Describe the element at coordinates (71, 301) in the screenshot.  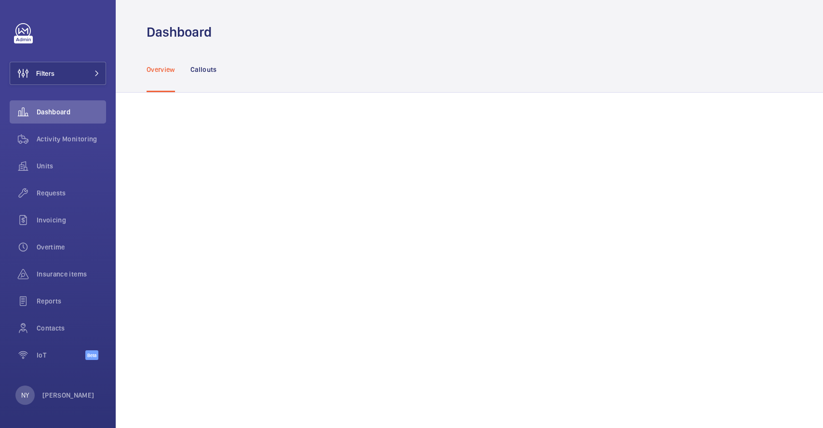
I see `span: Reports` at that location.